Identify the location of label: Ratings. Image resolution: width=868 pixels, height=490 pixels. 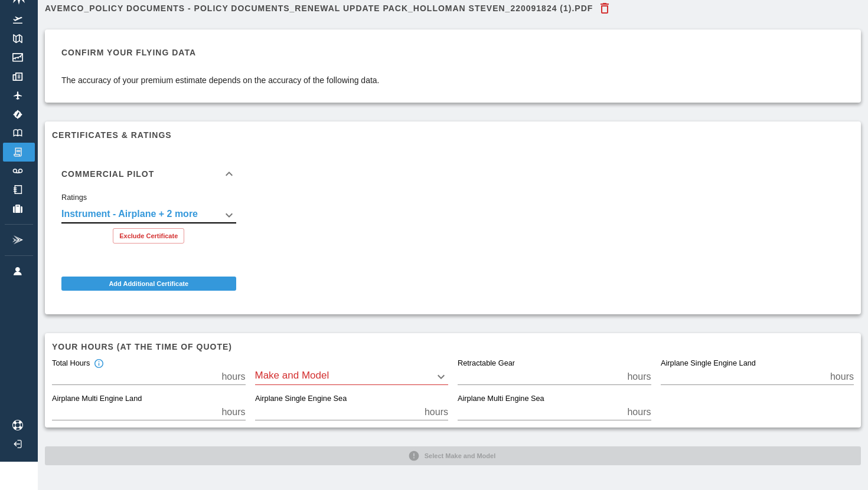
(74, 198).